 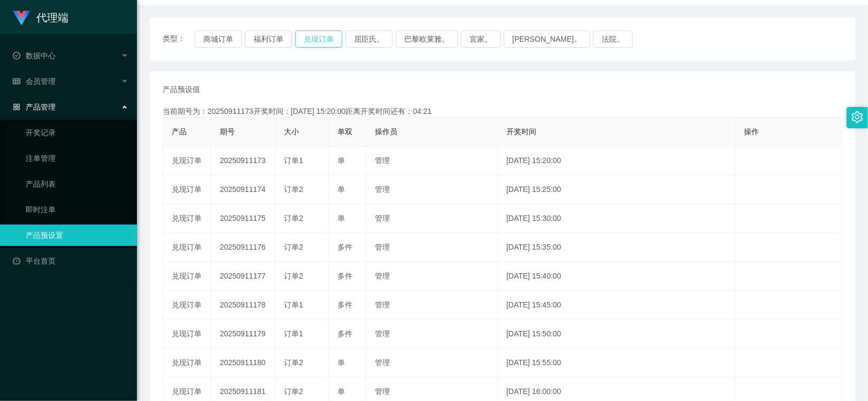 What do you see at coordinates (41, 17) in the screenshot?
I see `a: 代理端` at bounding box center [41, 17].